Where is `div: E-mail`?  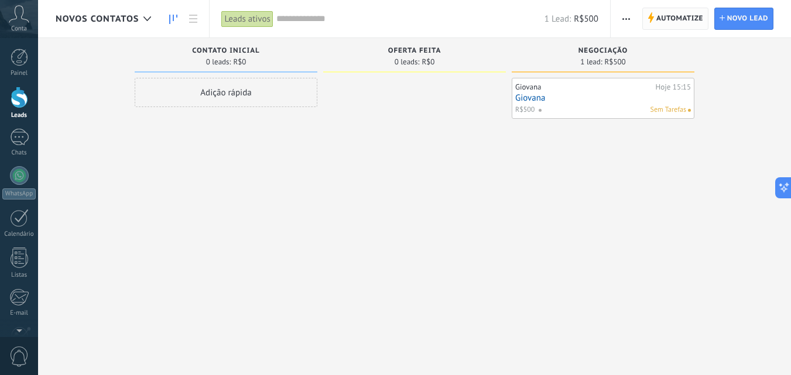
div: E-mail is located at coordinates (19, 313).